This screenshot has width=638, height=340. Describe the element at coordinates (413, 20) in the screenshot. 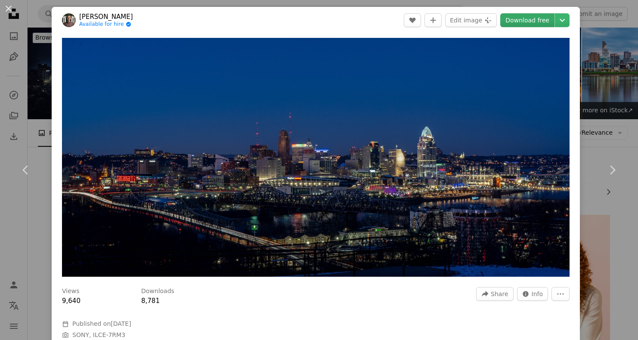

I see `button: Like` at that location.